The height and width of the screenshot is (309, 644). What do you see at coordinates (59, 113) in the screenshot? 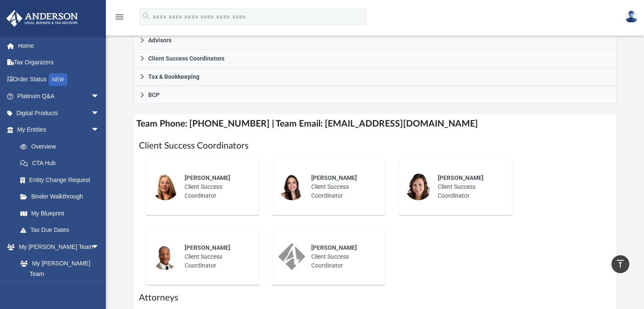
I see `a: Digital Productsarrow_drop_down` at bounding box center [59, 113].